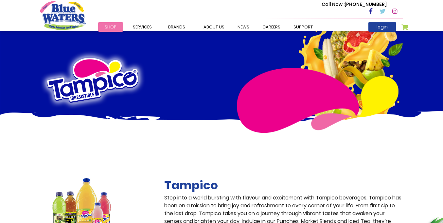  Describe the element at coordinates (142, 27) in the screenshot. I see `span: Services` at that location.